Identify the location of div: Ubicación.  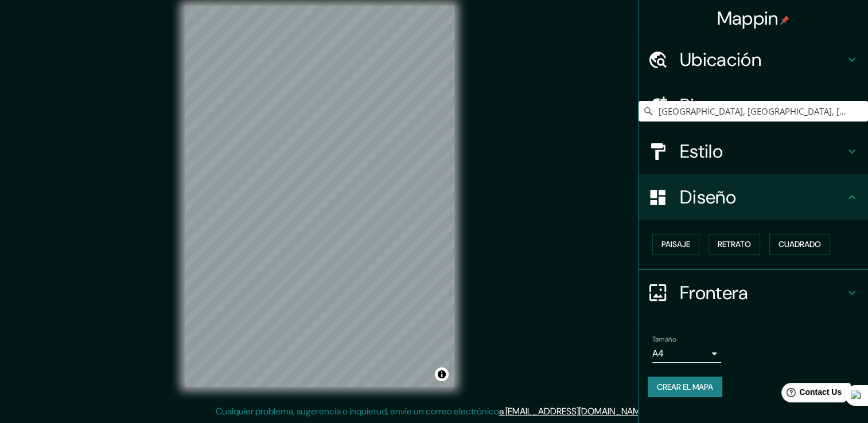
(753, 59).